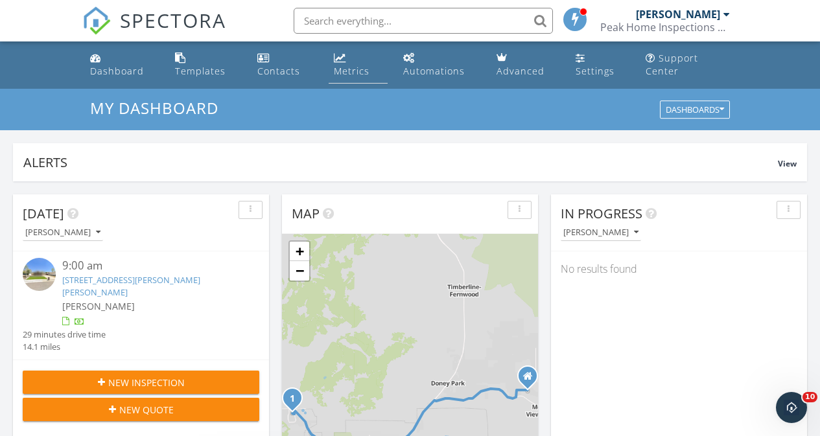 The width and height of the screenshot is (820, 436). Describe the element at coordinates (358, 65) in the screenshot. I see `a: Metrics` at that location.